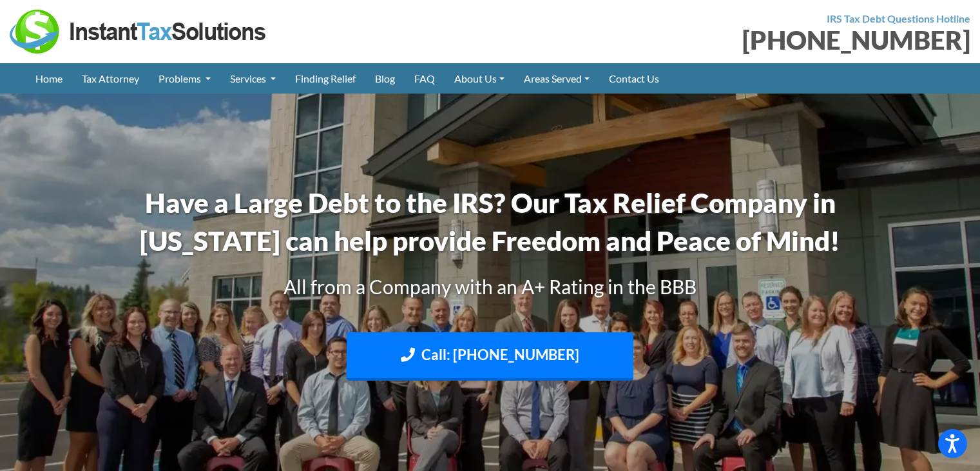  Describe the element at coordinates (898, 18) in the screenshot. I see `strong: IRS Tax Debt Questions Hotline` at that location.